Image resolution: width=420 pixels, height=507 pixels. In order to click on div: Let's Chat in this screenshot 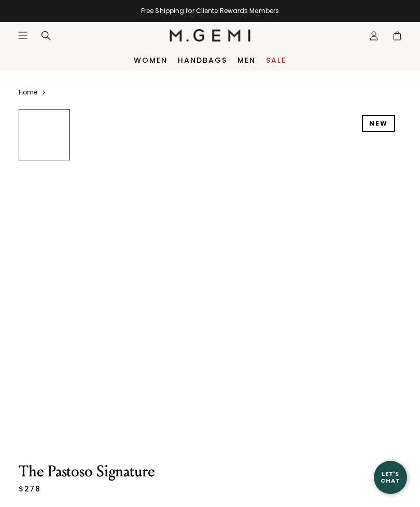, I will do `click(390, 477)`.